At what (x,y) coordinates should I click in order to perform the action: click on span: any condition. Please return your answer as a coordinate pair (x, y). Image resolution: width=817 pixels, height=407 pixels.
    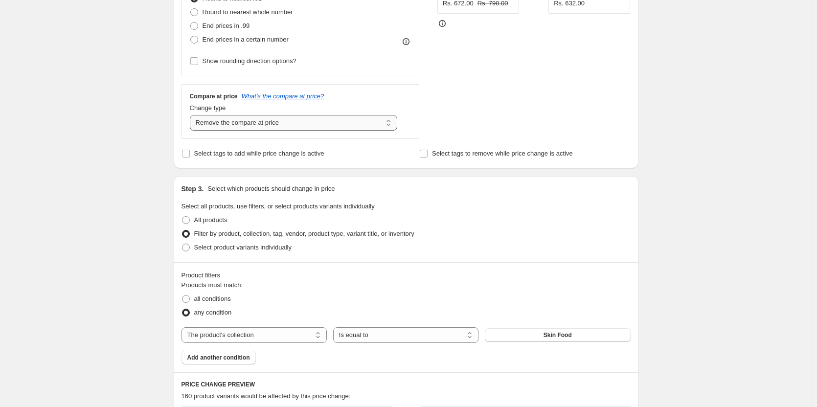
    Looking at the image, I should click on (213, 312).